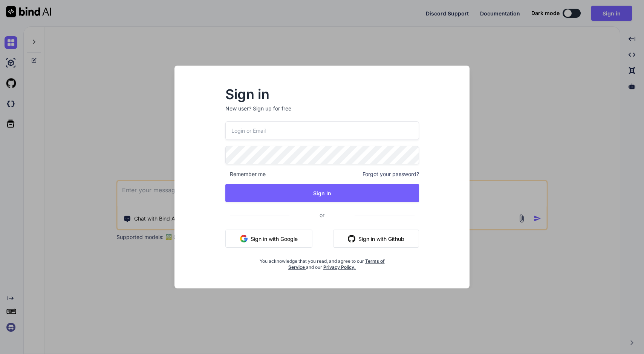 Image resolution: width=644 pixels, height=354 pixels. I want to click on a: Terms of Service, so click(337, 264).